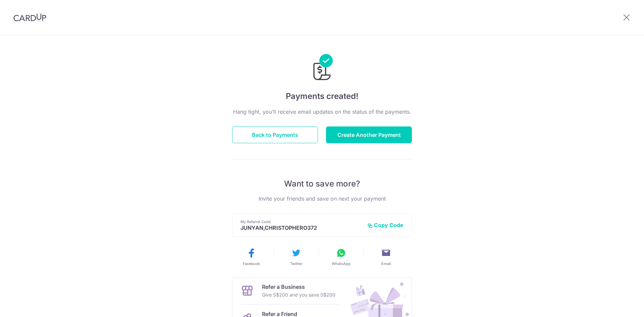 Image resolution: width=644 pixels, height=317 pixels. What do you see at coordinates (30, 17) in the screenshot?
I see `img: CardUp` at bounding box center [30, 17].